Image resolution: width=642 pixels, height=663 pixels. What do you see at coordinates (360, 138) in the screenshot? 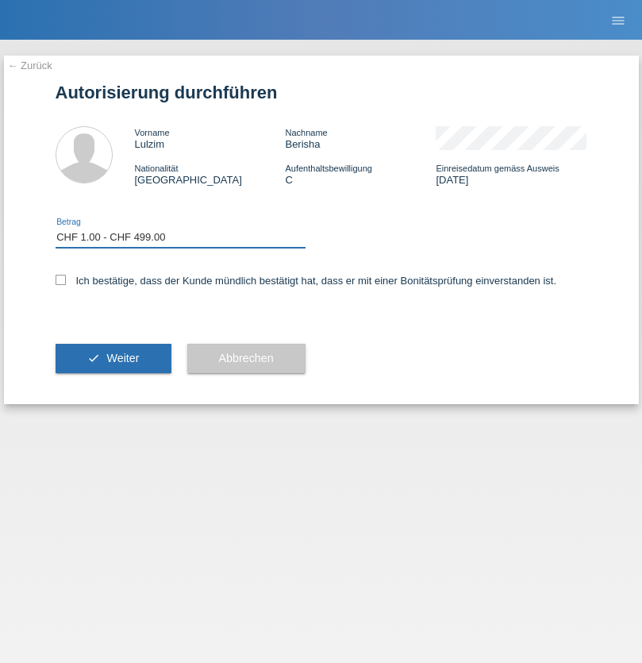
I see `div: Berisha` at bounding box center [360, 138].